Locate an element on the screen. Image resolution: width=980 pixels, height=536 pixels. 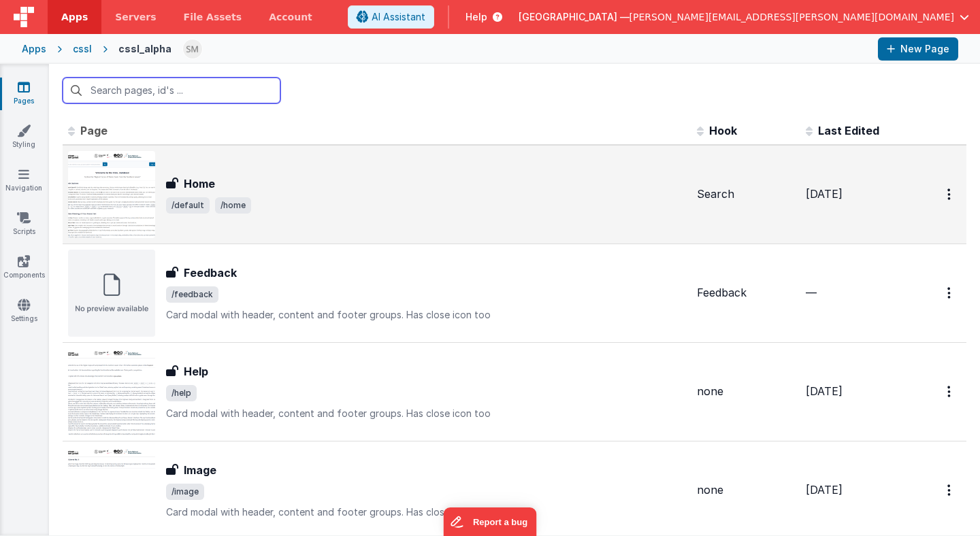
span: AI Assistant is located at coordinates (398, 17).